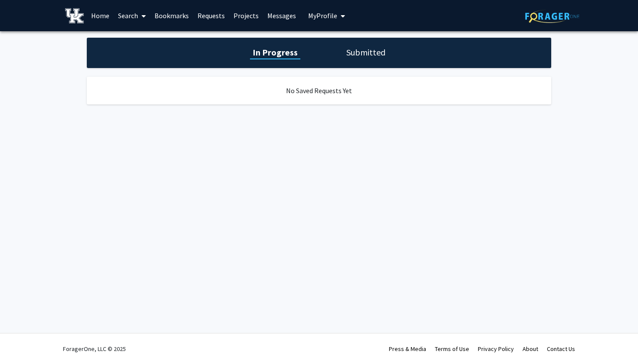  What do you see at coordinates (132, 16) in the screenshot?
I see `a: Search` at bounding box center [132, 16].